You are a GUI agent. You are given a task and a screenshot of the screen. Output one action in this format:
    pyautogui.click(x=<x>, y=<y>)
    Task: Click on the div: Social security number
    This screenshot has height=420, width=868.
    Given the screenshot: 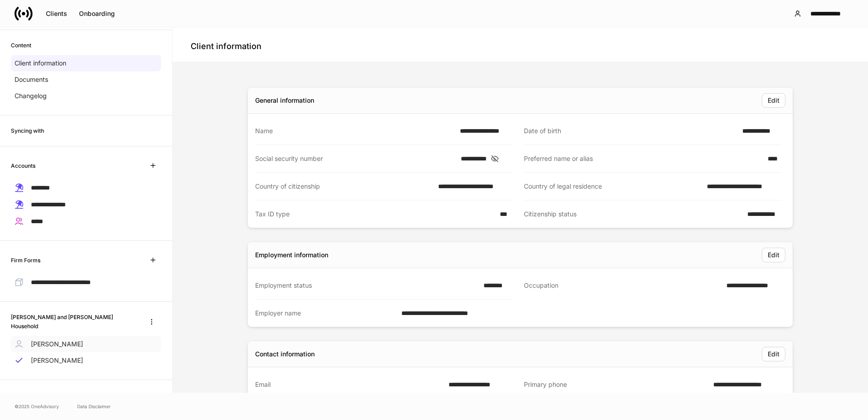 What is the action you would take?
    pyautogui.click(x=355, y=158)
    